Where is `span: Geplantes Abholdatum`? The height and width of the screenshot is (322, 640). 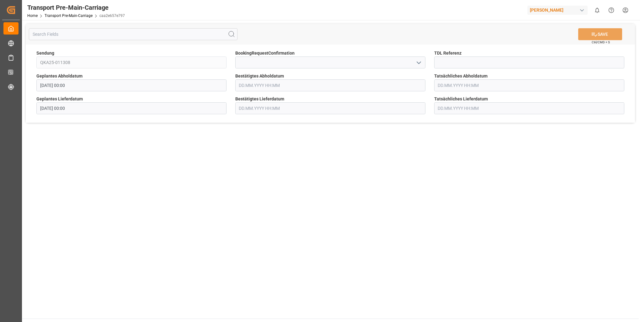 span: Geplantes Abholdatum is located at coordinates (59, 76).